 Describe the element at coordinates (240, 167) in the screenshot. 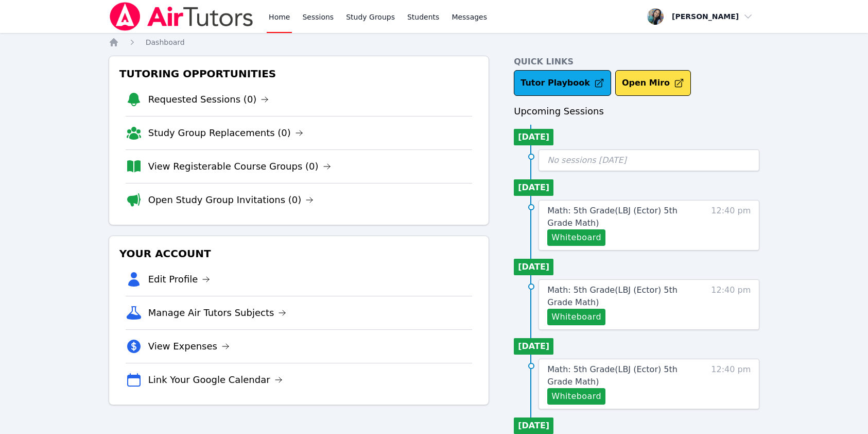

I see `a: View Registerable Course Groups (0)` at that location.